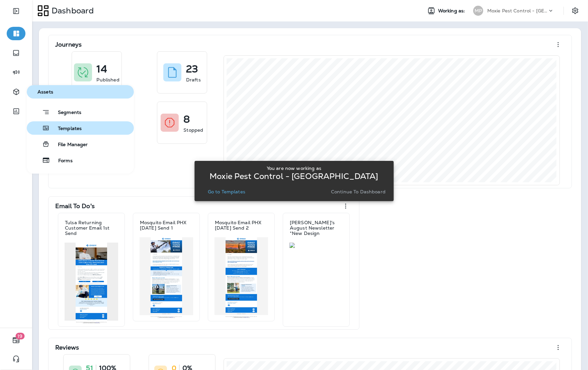 The image size is (588, 370). I want to click on span: Forms, so click(61, 161).